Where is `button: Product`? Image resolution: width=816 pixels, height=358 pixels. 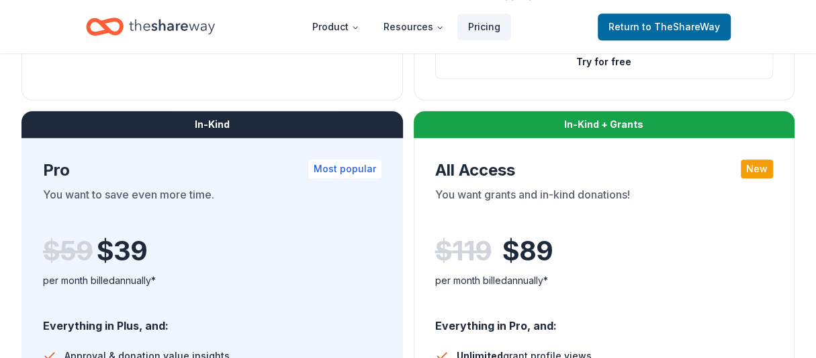
button: Product is located at coordinates (336, 27).